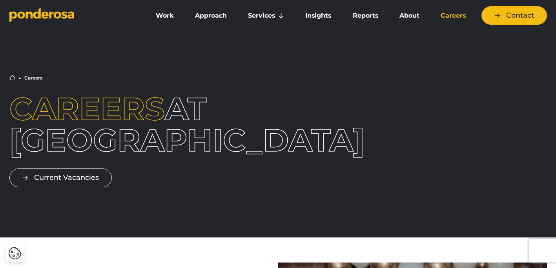 The height and width of the screenshot is (268, 556). Describe the element at coordinates (87, 109) in the screenshot. I see `span: Careers` at that location.